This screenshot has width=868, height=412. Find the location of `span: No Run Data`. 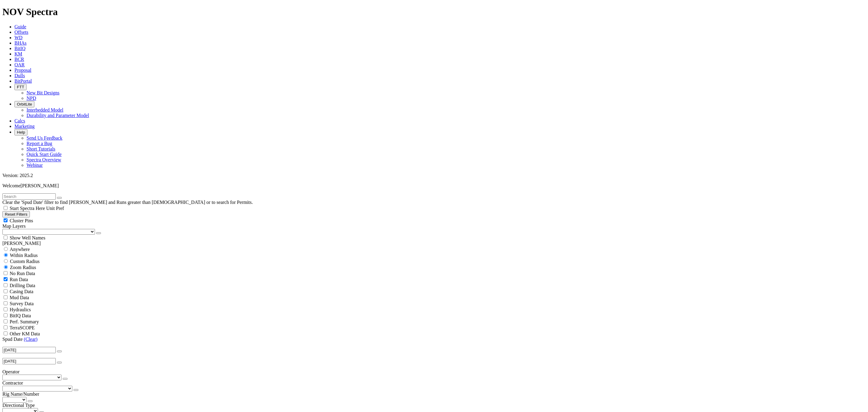

span: No Run Data is located at coordinates (22, 273).